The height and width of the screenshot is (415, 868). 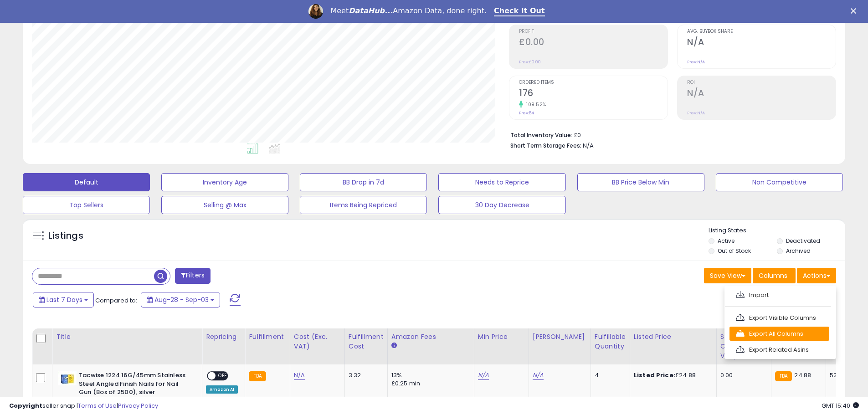 I want to click on h2: 176, so click(x=593, y=94).